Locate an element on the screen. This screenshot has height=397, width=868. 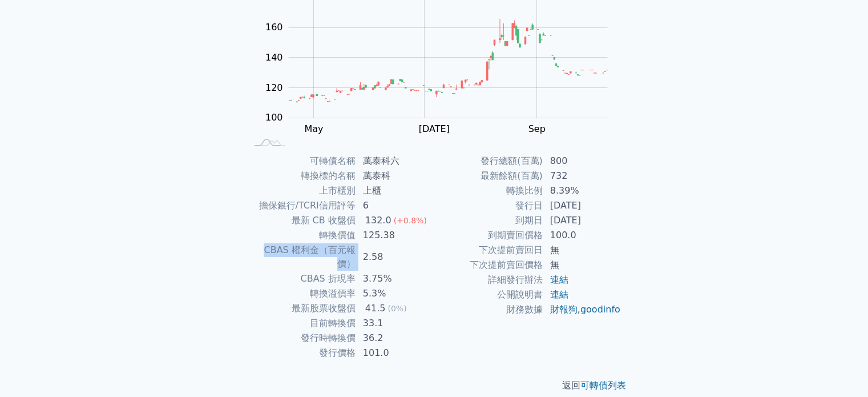
td: 6 is located at coordinates (395, 206).